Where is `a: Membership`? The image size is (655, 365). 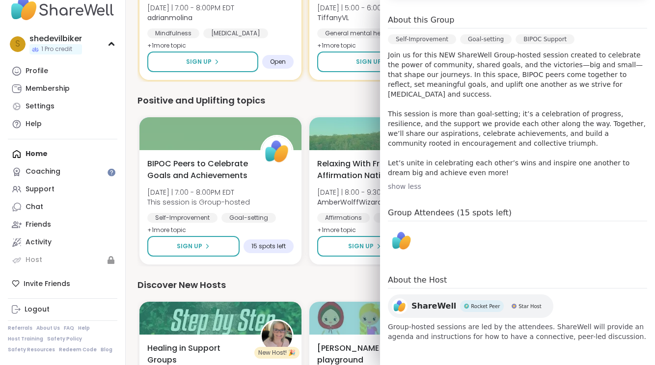 a: Membership is located at coordinates (62, 89).